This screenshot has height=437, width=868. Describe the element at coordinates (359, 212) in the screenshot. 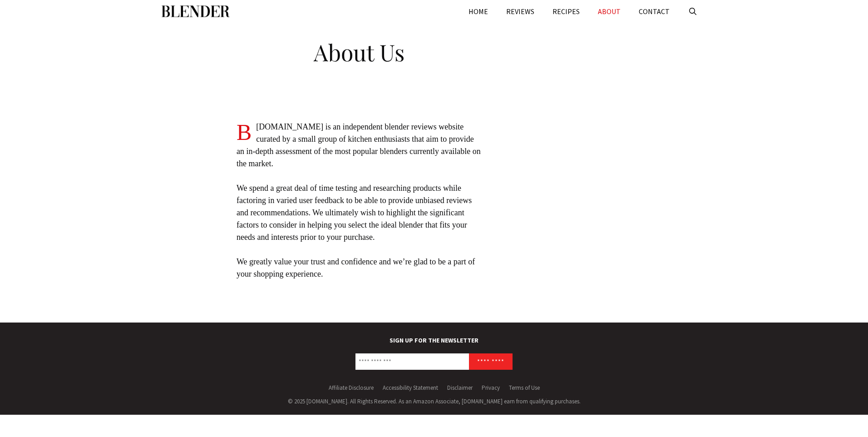

I see `p: We spend a great deal of time testing and researching products while factoring in varied user fee...` at that location.